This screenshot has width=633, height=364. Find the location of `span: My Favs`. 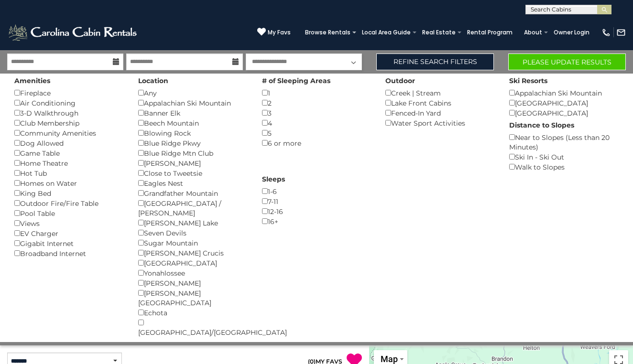

span: My Favs is located at coordinates (279, 32).